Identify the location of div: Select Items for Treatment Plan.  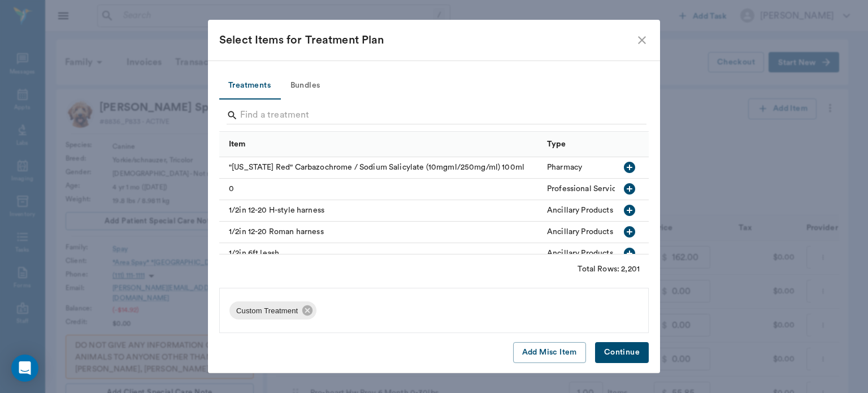
(427, 41).